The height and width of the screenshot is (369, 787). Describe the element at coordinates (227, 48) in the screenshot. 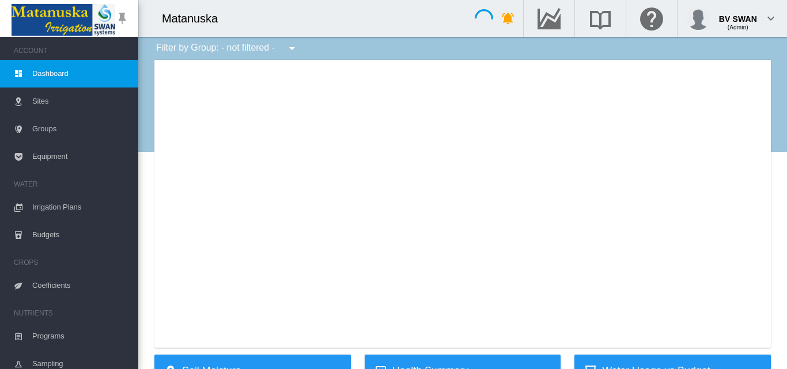

I see `div: Filter by Group: - not filtered -` at that location.